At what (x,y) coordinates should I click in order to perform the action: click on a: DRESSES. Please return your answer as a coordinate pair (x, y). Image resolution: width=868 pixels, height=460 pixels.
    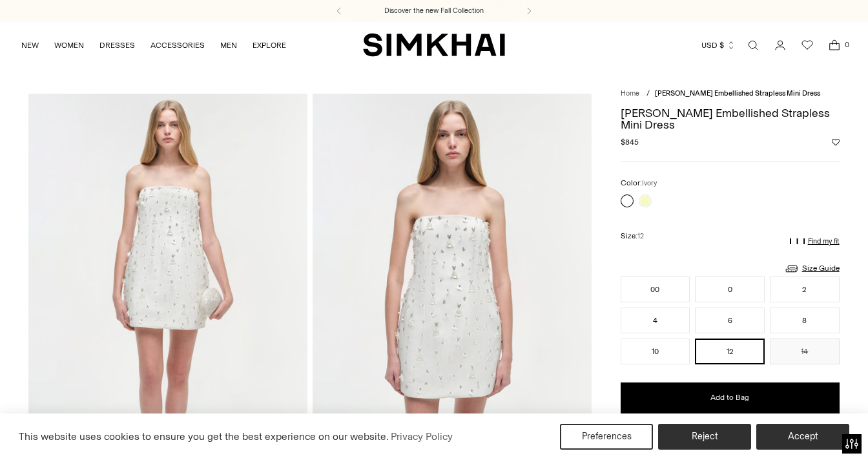
    Looking at the image, I should click on (117, 45).